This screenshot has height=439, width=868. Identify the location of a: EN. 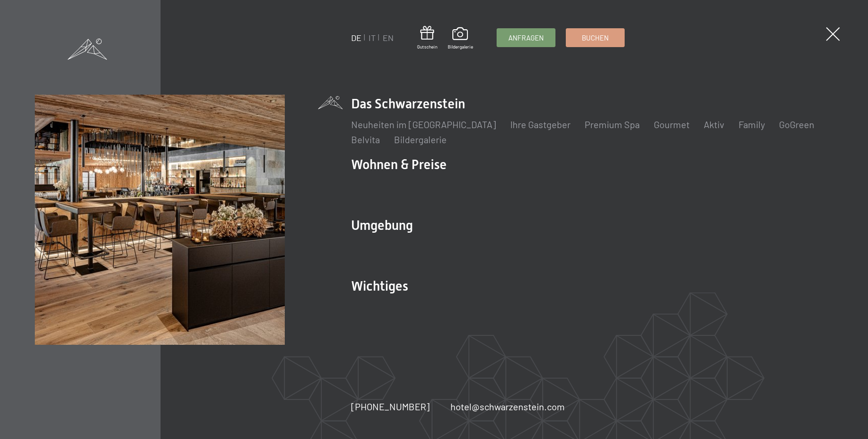
(388, 38).